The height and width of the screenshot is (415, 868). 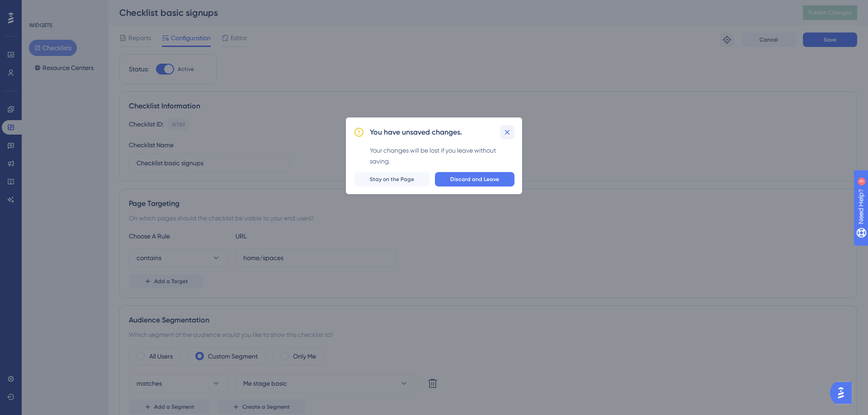 What do you see at coordinates (442, 156) in the screenshot?
I see `div: Your changes will be lost if you leave without saving.` at bounding box center [442, 156].